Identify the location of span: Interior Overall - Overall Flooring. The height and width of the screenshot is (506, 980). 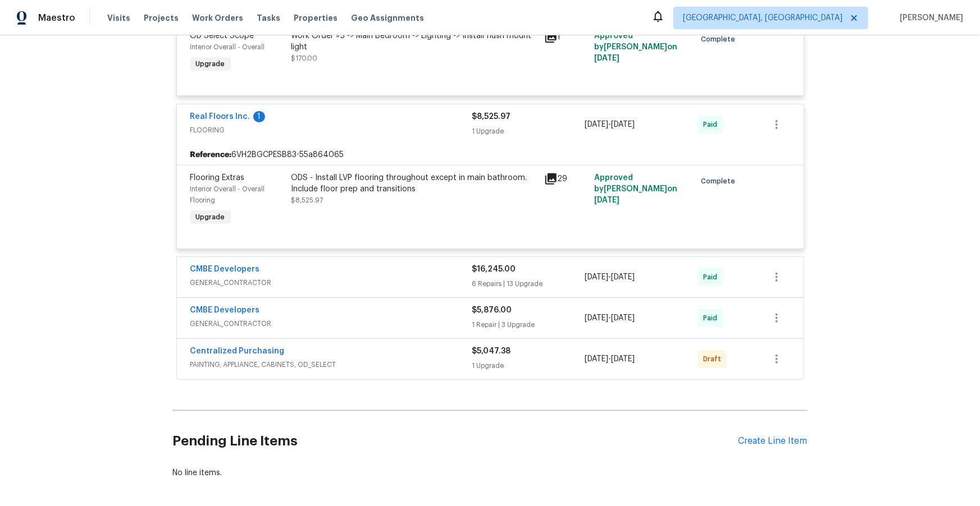
(227, 194).